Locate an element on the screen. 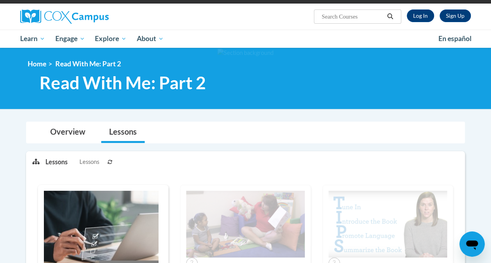 This screenshot has height=263, width=491. a: Home is located at coordinates (37, 64).